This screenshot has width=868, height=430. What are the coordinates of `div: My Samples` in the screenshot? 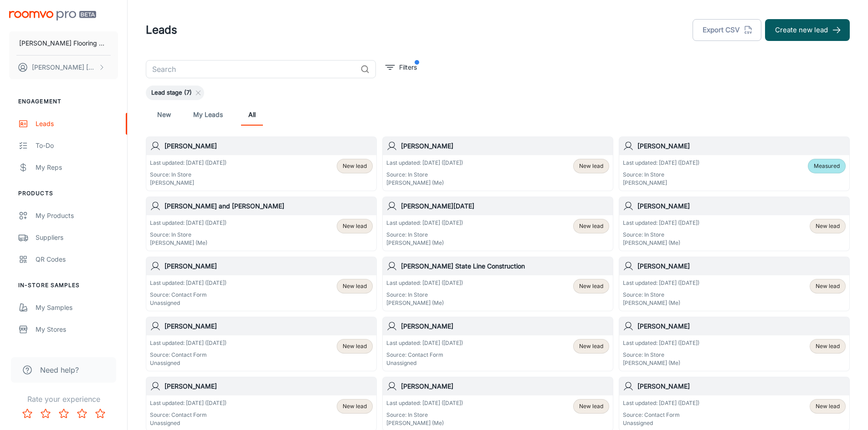 It's located at (77, 308).